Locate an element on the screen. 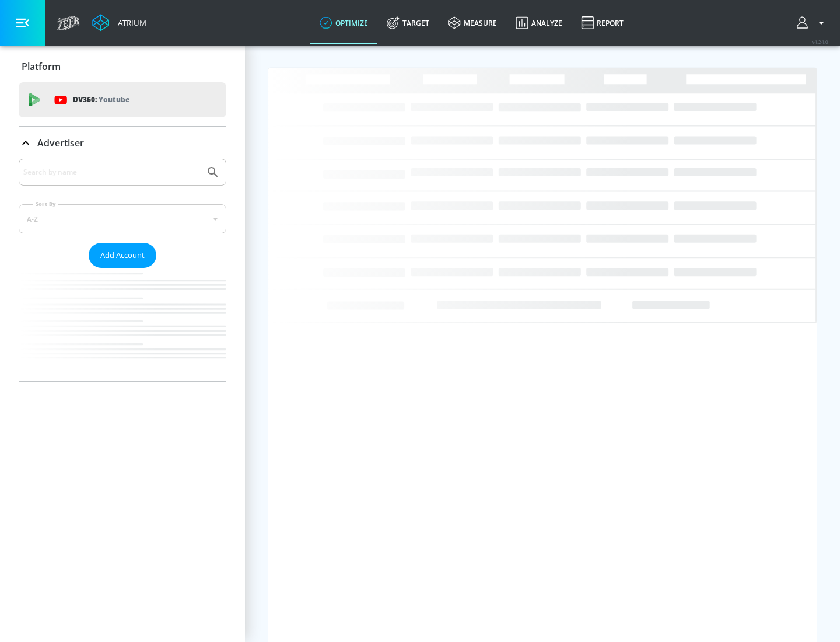 The height and width of the screenshot is (642, 840). p: DV360: is located at coordinates (101, 100).